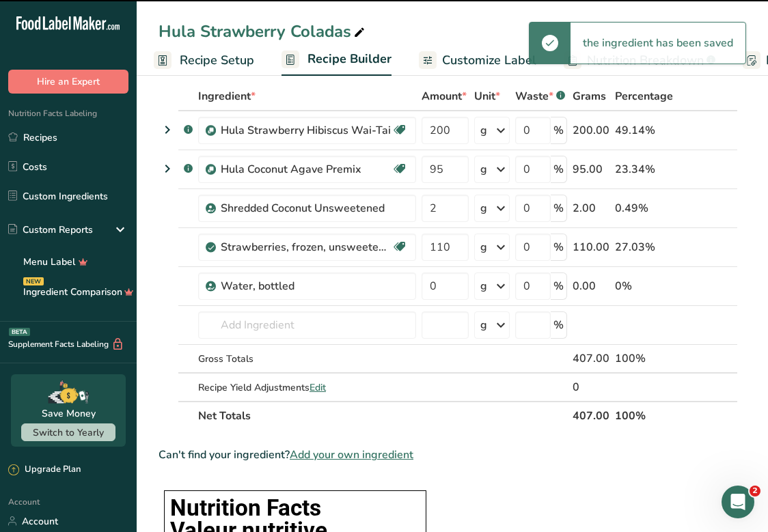 The image size is (768, 532). I want to click on div: Save Money, so click(68, 413).